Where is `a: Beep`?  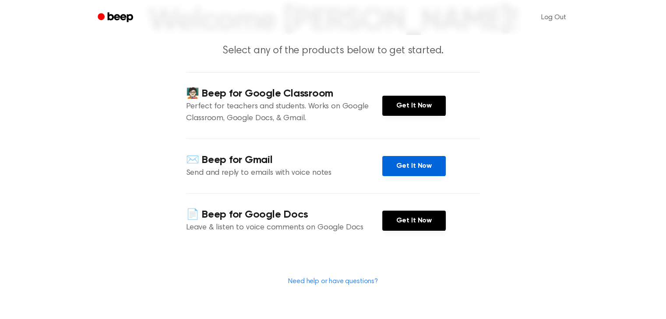
a: Beep is located at coordinates (116, 18).